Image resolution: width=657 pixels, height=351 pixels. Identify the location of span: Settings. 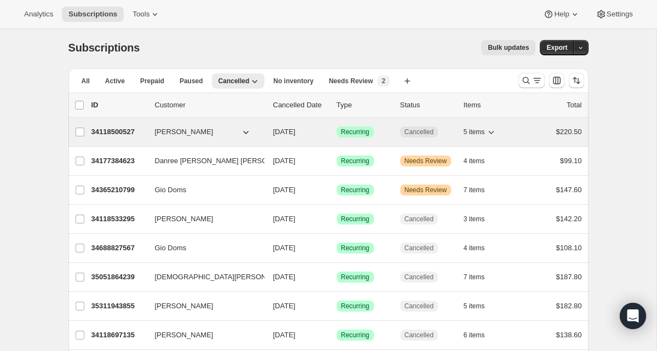
(620, 14).